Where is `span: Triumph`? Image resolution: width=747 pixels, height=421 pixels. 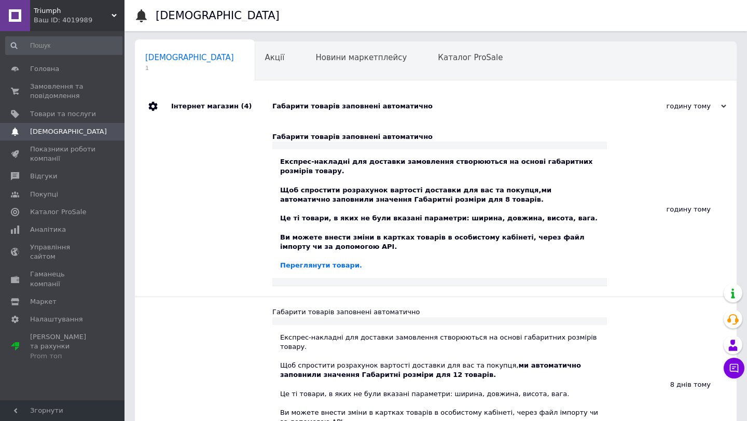
span: Triumph is located at coordinates (73, 11).